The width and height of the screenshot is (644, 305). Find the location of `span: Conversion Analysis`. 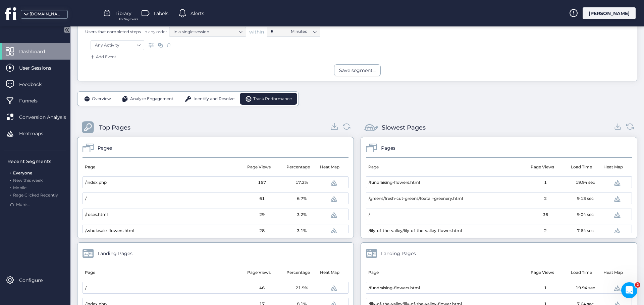

span: Conversion Analysis is located at coordinates (48, 117).